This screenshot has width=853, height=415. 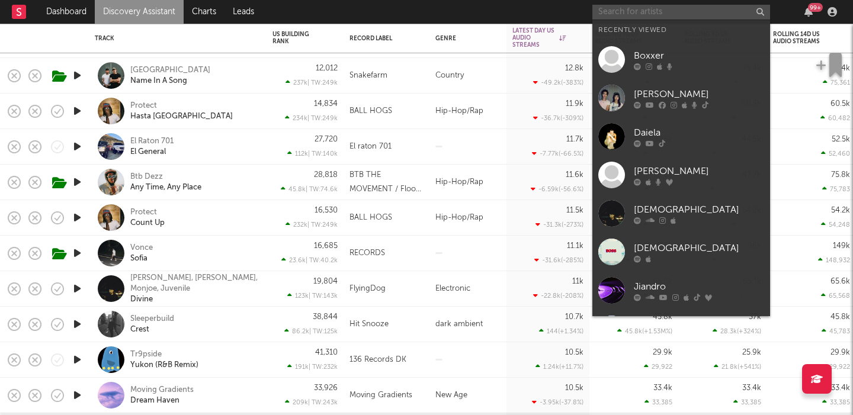 What do you see at coordinates (681, 12) in the screenshot?
I see `input: Search for artists` at bounding box center [681, 12].